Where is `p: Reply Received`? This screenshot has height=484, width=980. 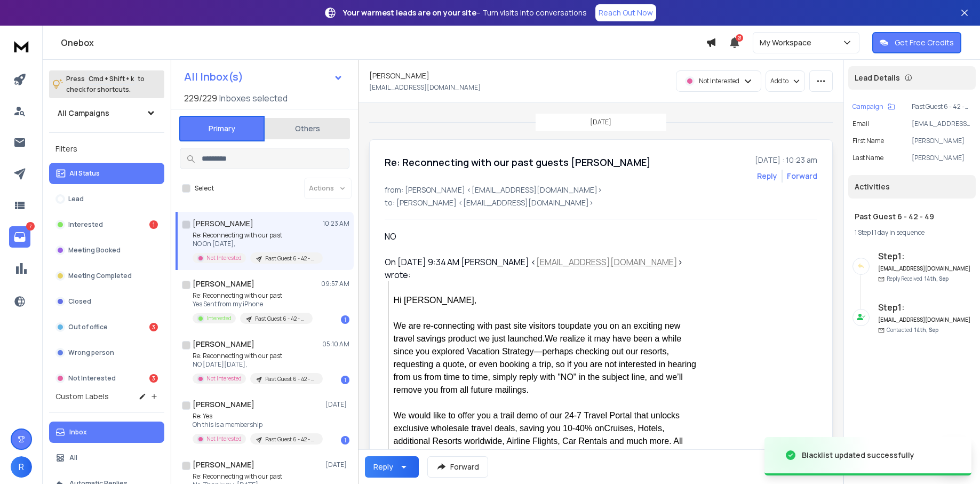
p: Reply Received is located at coordinates (918, 279).